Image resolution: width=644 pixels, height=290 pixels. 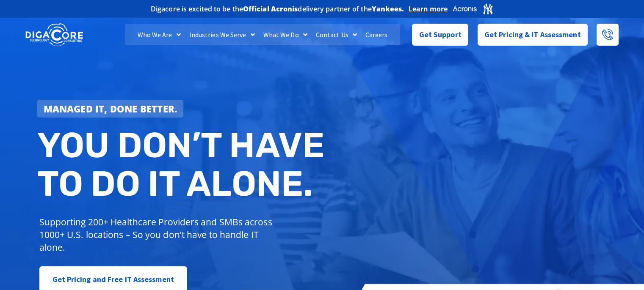 What do you see at coordinates (277, 9) in the screenshot?
I see `h2: Digacore is excited to be the delivery partner of the` at bounding box center [277, 9].